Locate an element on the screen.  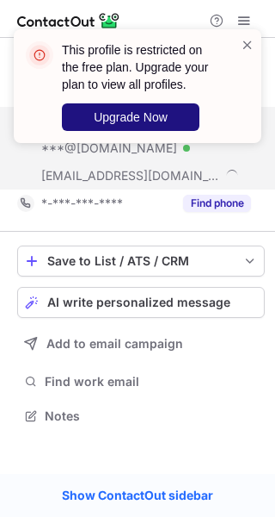
button: Upgrade Now is located at coordinates (131, 117).